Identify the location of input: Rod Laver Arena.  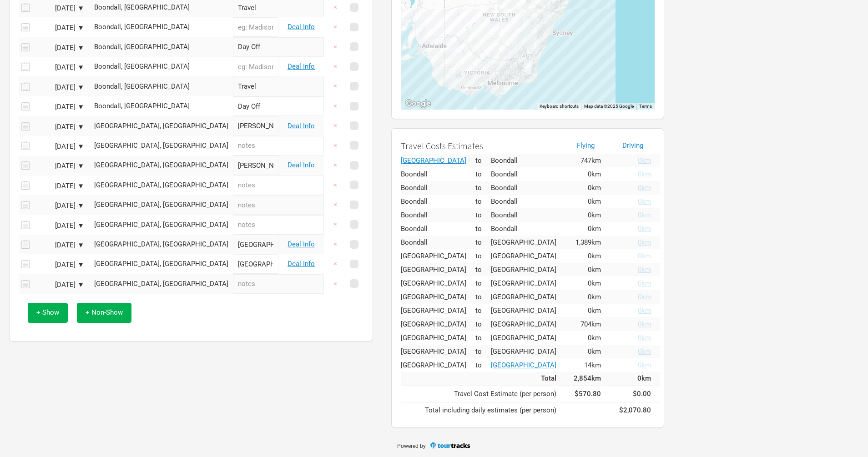
(255, 165).